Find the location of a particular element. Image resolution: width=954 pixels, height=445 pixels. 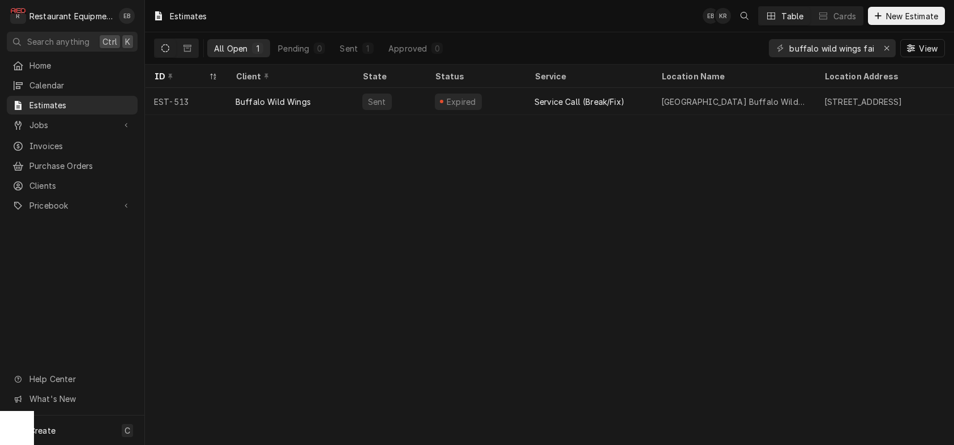

span: Pricebook is located at coordinates (72, 205).